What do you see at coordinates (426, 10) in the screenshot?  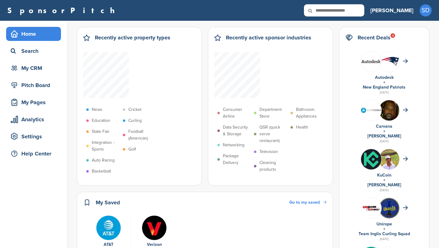 I see `span: SD` at bounding box center [426, 10].